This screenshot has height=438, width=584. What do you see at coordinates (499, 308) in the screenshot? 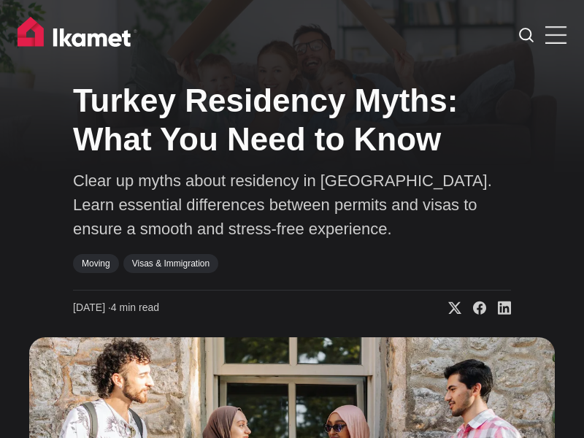
I see `a: Share on Linkedin` at bounding box center [499, 308].